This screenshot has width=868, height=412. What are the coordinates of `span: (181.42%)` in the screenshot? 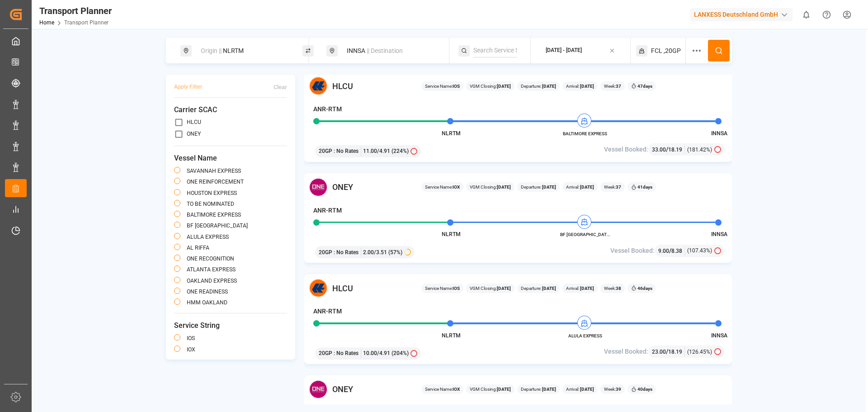 It's located at (700, 150).